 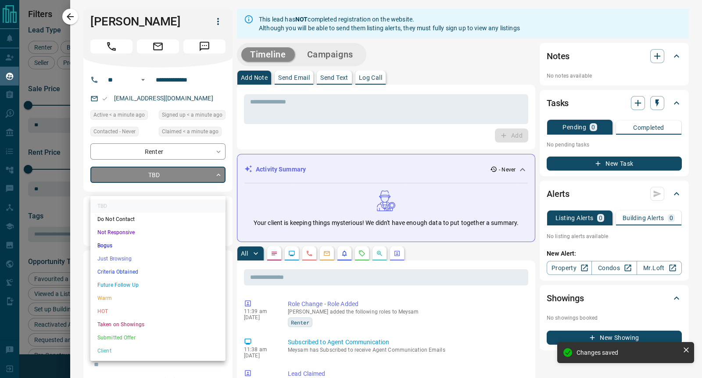 I want to click on li: Criteria Obtained, so click(x=158, y=272).